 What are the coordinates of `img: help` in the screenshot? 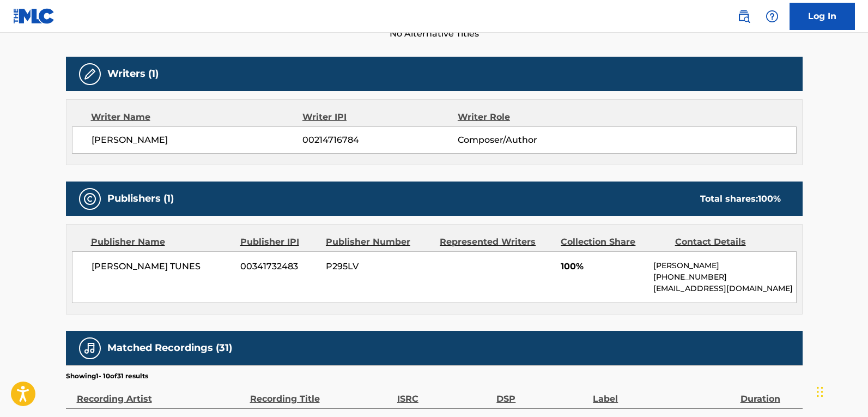 It's located at (772, 17).